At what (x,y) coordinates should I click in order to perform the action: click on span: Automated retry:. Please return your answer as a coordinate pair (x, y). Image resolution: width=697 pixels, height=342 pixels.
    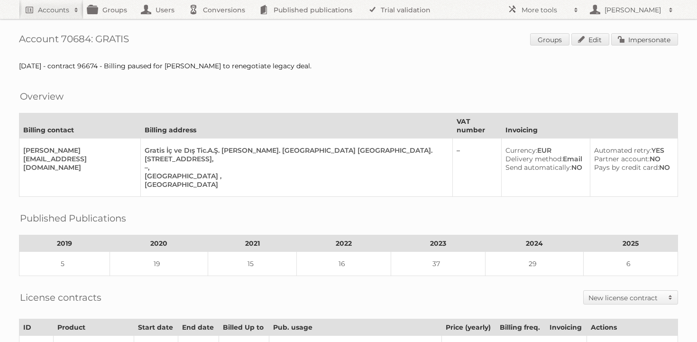
    Looking at the image, I should click on (623, 150).